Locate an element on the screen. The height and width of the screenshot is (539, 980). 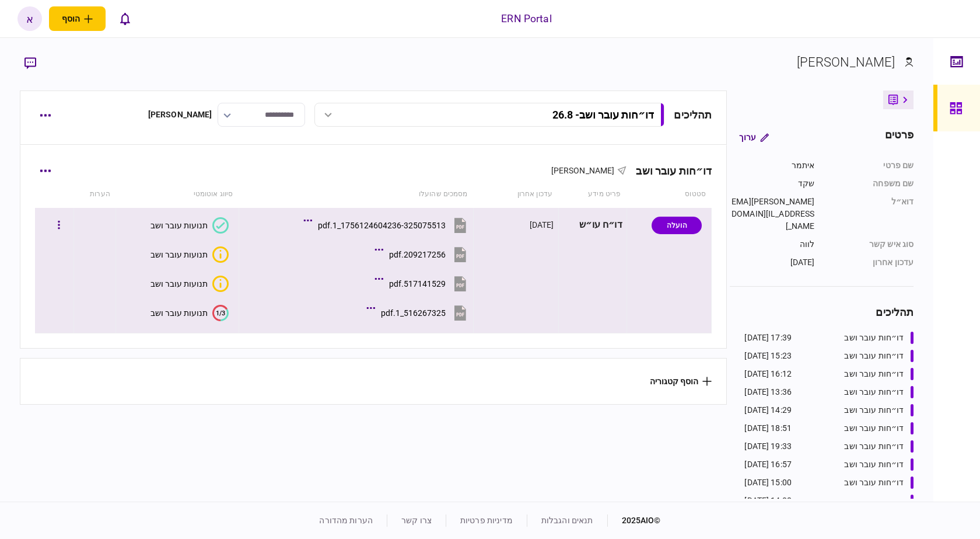
th: סיווג אוטומטי is located at coordinates (177, 195).